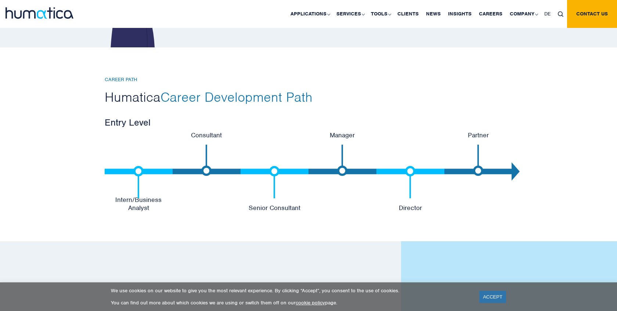 The image size is (617, 311). I want to click on p: Manager, so click(342, 135).